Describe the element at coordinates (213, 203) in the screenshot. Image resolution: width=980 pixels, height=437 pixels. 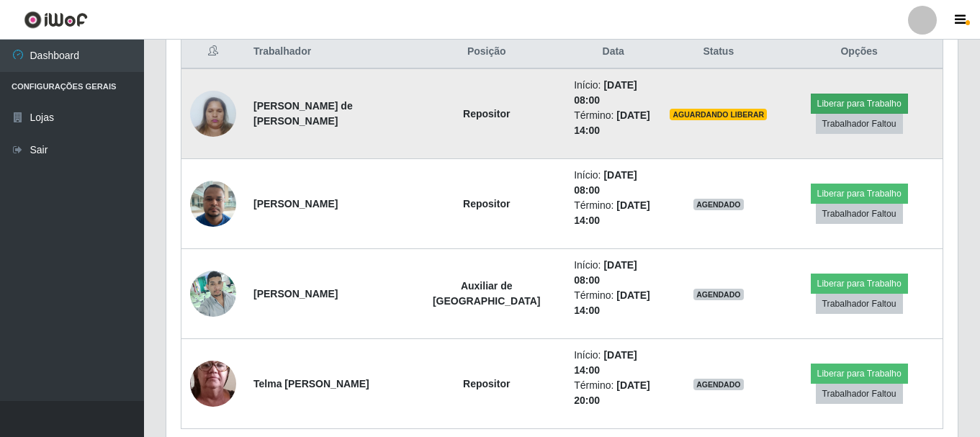
I see `img: 1751537472909.jpeg` at that location.